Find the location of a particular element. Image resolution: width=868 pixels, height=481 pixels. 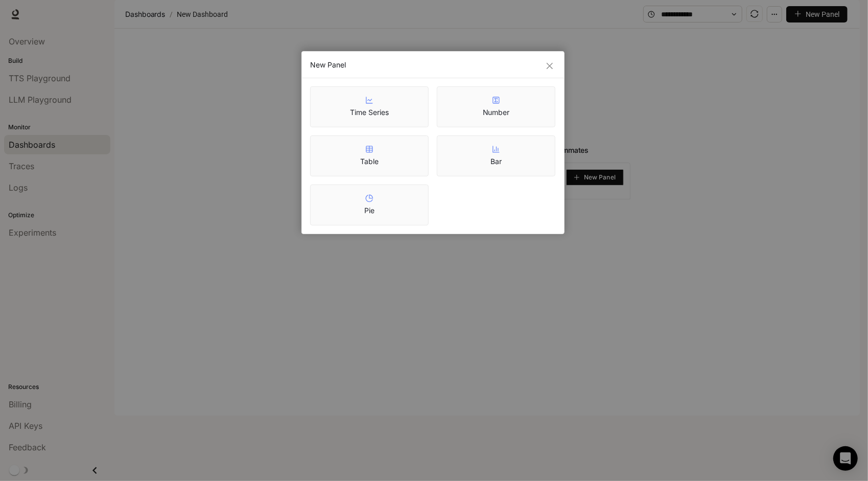

div: New Panel is located at coordinates (433, 65).